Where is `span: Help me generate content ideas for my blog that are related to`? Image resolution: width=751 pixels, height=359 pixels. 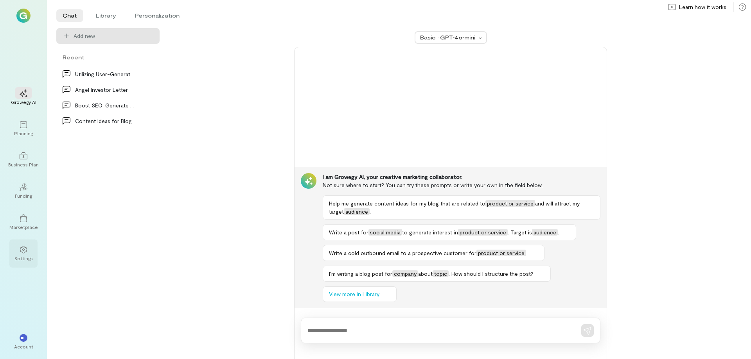 span: Help me generate content ideas for my blog that are related to is located at coordinates (407, 203).